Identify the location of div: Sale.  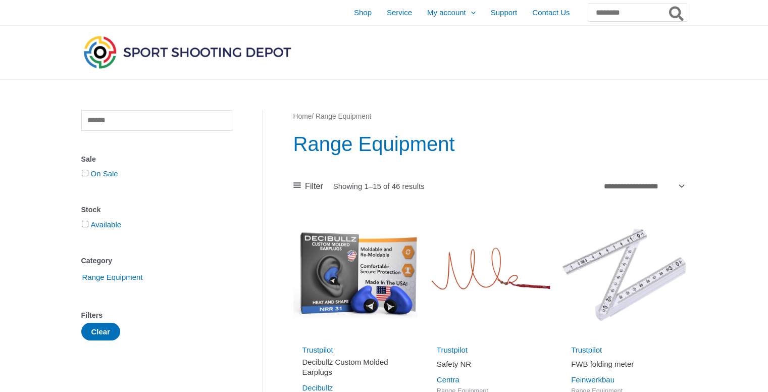
(157, 159).